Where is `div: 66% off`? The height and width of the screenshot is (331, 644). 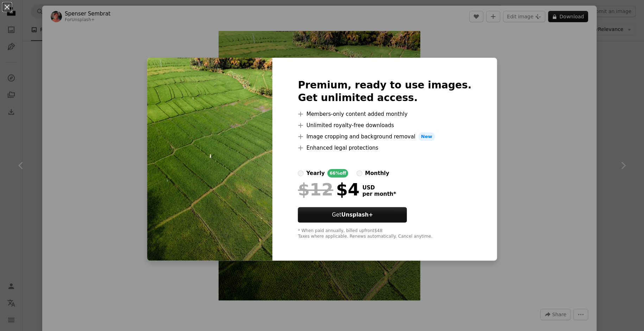 div: 66% off is located at coordinates (337, 173).